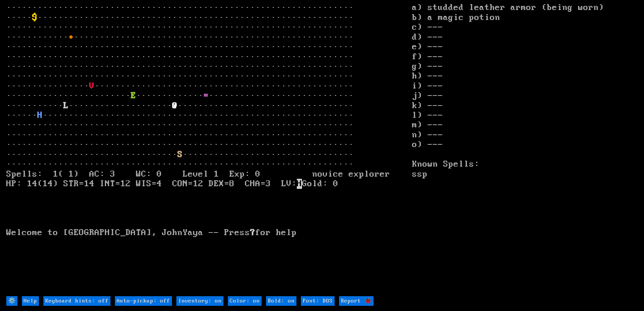 This screenshot has height=311, width=644. What do you see at coordinates (40, 115) in the screenshot?
I see `font: H` at bounding box center [40, 115].